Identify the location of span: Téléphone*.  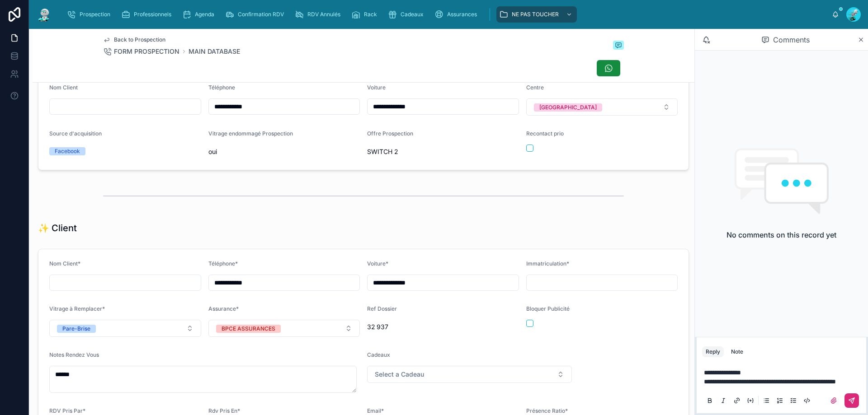
(223, 263).